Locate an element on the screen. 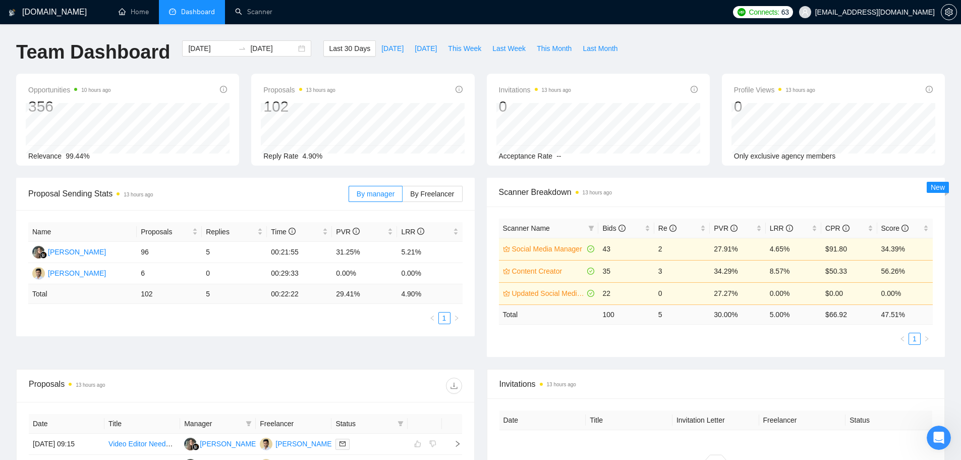 The width and height of the screenshot is (961, 460). a: Video Editor Needed for EditedByGeo is located at coordinates (168, 443).